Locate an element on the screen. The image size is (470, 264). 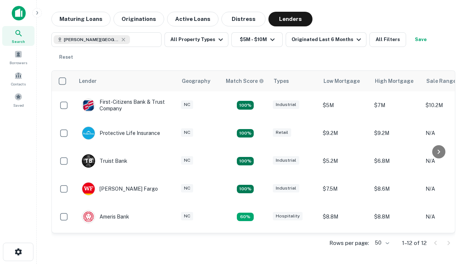
div: Matching Properties: 1, hasApolloMatch: undefined is located at coordinates (245, 217).